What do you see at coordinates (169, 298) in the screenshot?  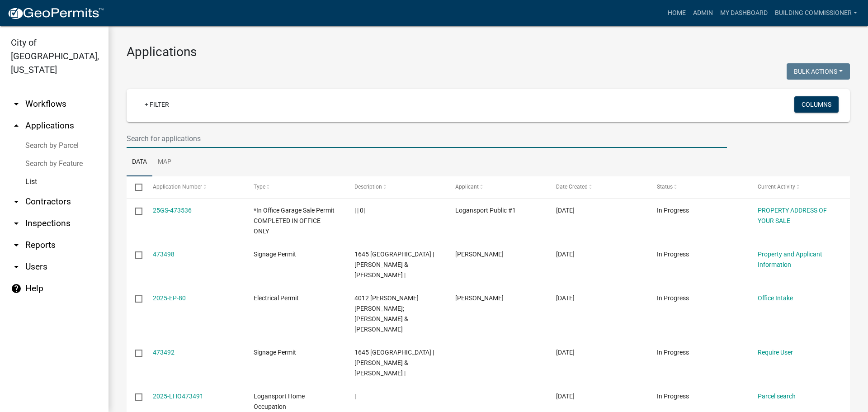 I see `a: 2025-EP-80` at bounding box center [169, 298].